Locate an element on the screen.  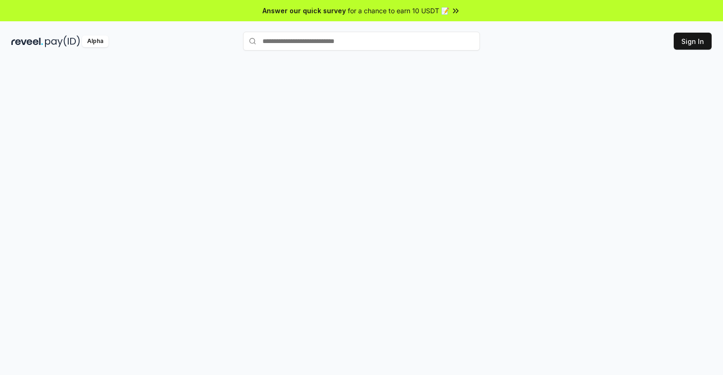
div: Alpha is located at coordinates (95, 41).